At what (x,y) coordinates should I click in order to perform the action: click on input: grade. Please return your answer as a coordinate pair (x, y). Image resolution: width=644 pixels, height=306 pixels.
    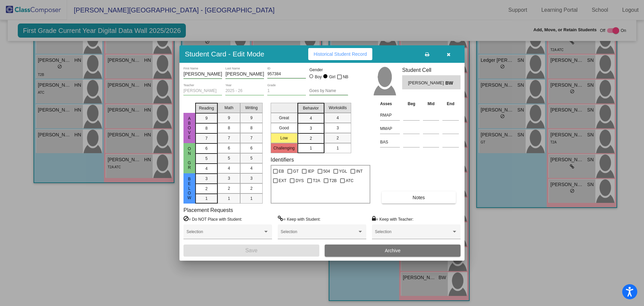
    Looking at the image, I should click on (287, 91).